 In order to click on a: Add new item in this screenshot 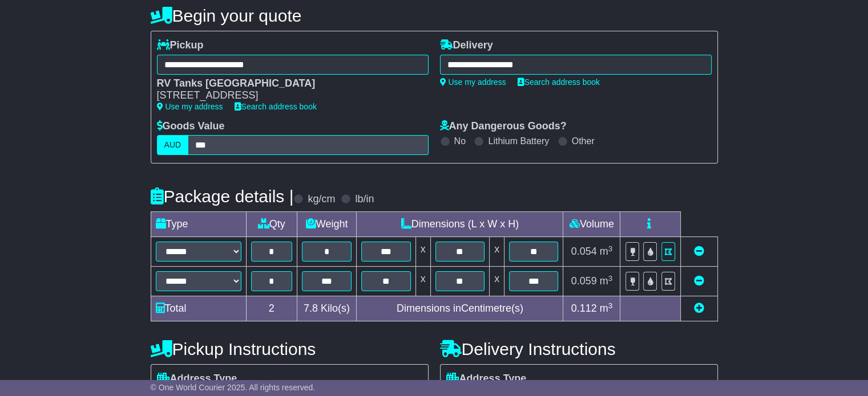, I will do `click(699, 309)`.